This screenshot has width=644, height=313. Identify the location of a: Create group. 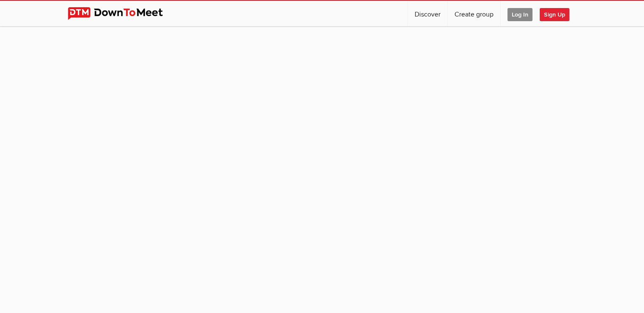
(474, 14).